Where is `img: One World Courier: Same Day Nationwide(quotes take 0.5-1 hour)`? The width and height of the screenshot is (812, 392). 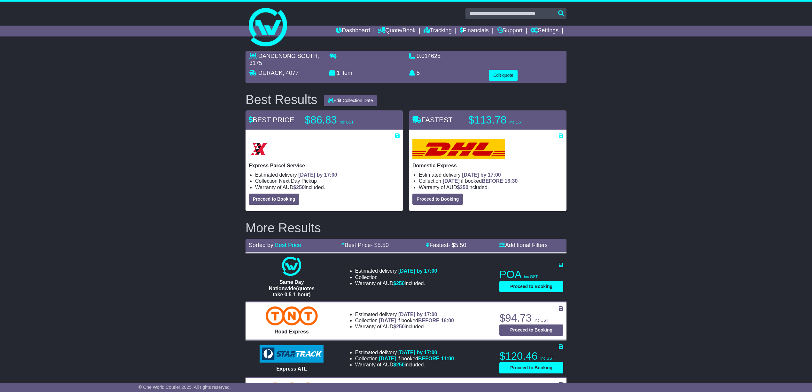 img: One World Courier: Same Day Nationwide(quotes take 0.5-1 hour) is located at coordinates (292, 266).